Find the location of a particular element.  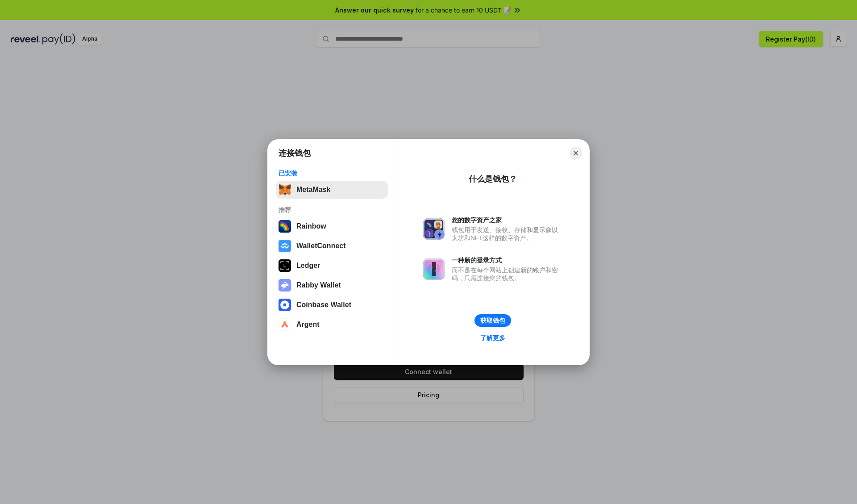

button: Ledger is located at coordinates (332, 266).